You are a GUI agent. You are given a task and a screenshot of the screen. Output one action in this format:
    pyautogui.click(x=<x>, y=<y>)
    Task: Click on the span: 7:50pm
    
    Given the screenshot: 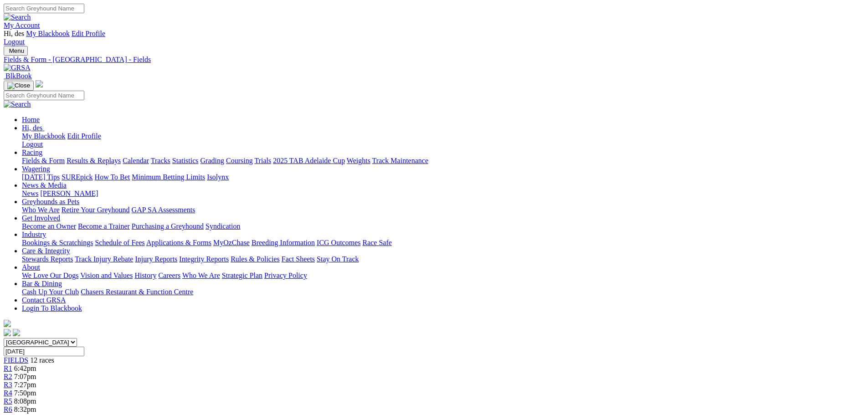 What is the action you would take?
    pyautogui.click(x=25, y=392)
    